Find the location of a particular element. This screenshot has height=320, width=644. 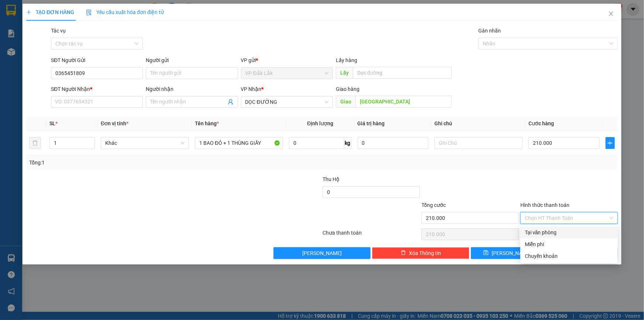

div: Người gửi is located at coordinates (192, 60).